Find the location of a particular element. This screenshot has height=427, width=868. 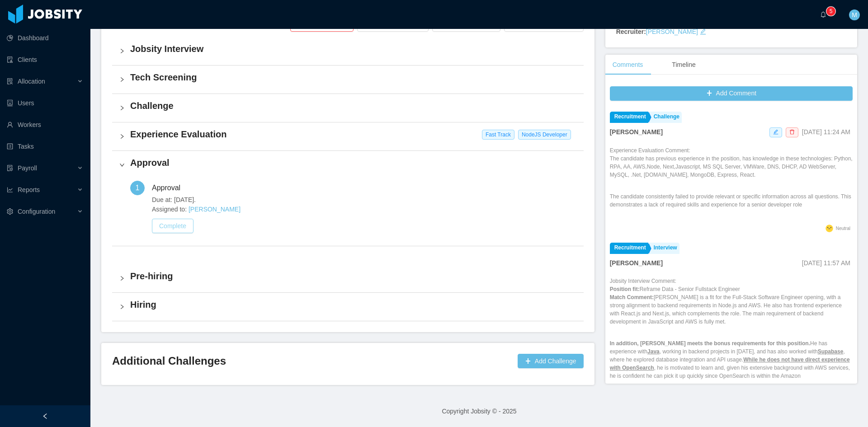

div: icon: rightChallenge is located at coordinates (348, 108).